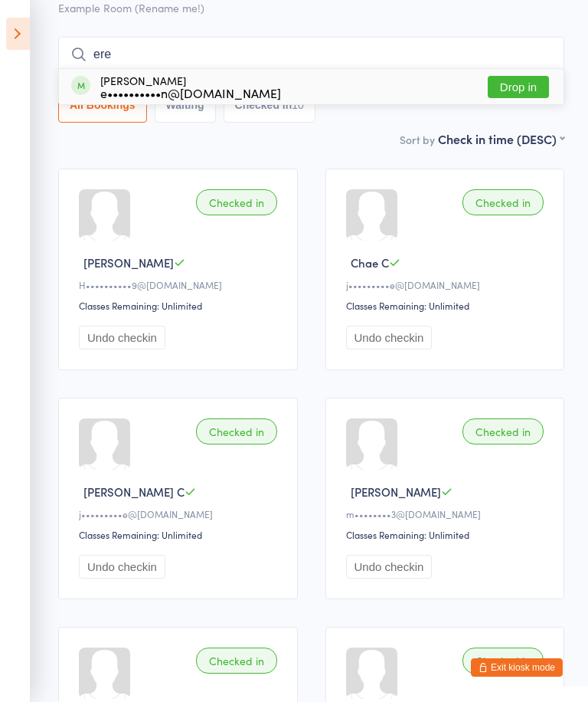 Image resolution: width=588 pixels, height=702 pixels. Describe the element at coordinates (370, 262) in the screenshot. I see `span: Chae C` at that location.